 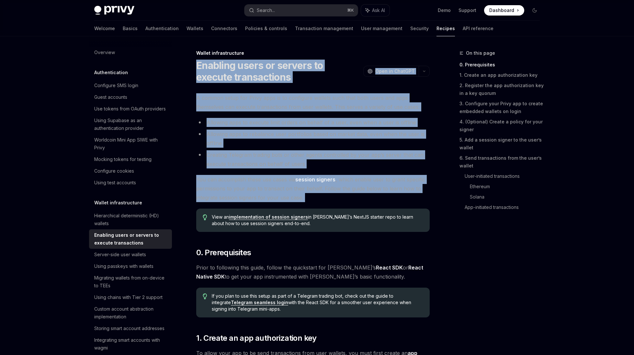 I want to click on a: Configure SMS login, so click(x=131, y=86).